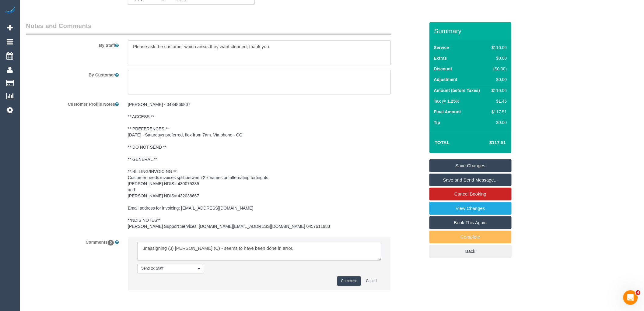 Image resolution: width=644 pixels, height=311 pixels. I want to click on a: View Changes, so click(470, 208).